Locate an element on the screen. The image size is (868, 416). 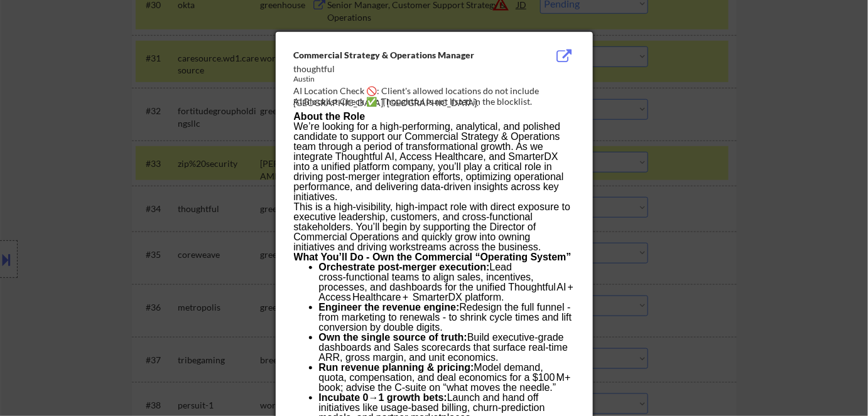
strong: Own the single source of truth: is located at coordinates (393, 337).